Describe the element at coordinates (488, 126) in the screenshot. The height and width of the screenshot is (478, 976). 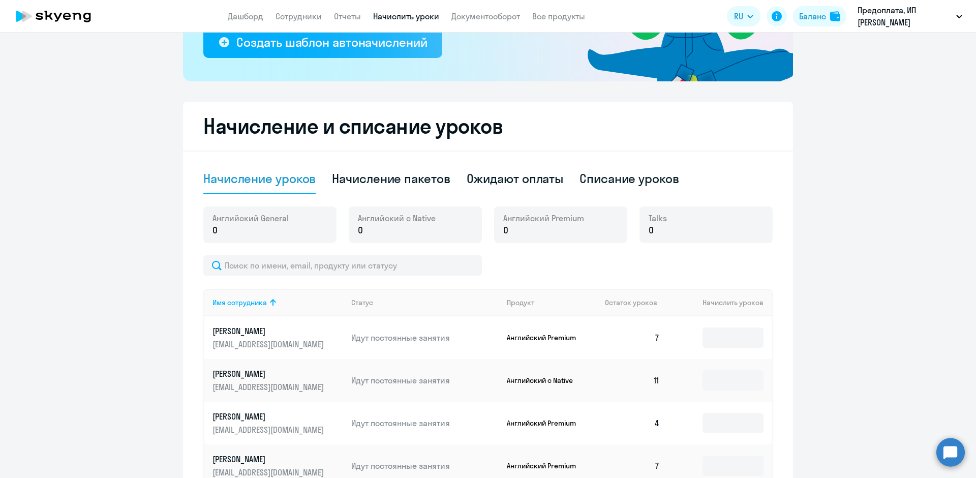
I see `h2: Начисление и списание уроков` at that location.